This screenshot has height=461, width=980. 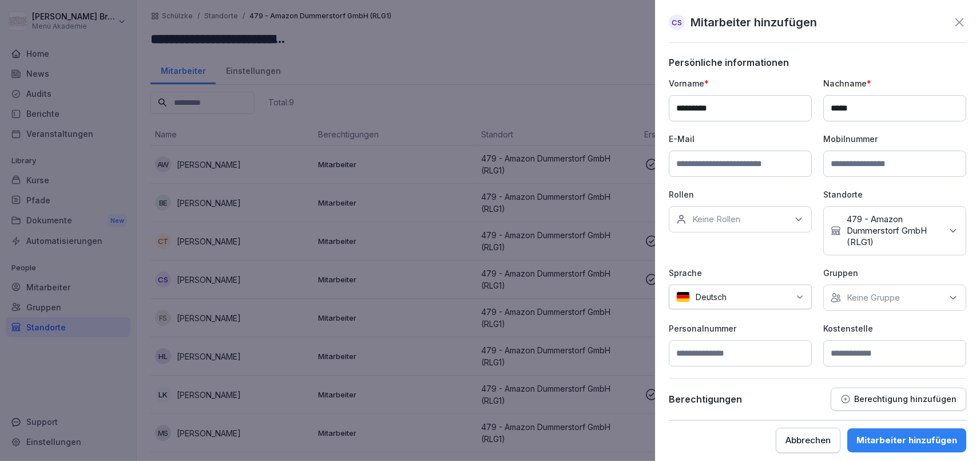 What do you see at coordinates (741, 83) in the screenshot?
I see `p: Vorname` at bounding box center [741, 83].